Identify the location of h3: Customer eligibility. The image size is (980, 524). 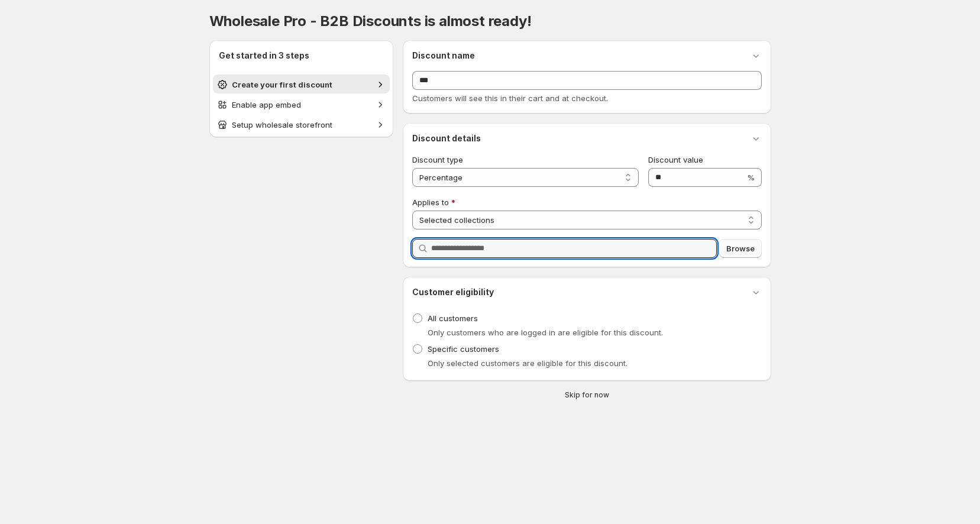
(453, 292).